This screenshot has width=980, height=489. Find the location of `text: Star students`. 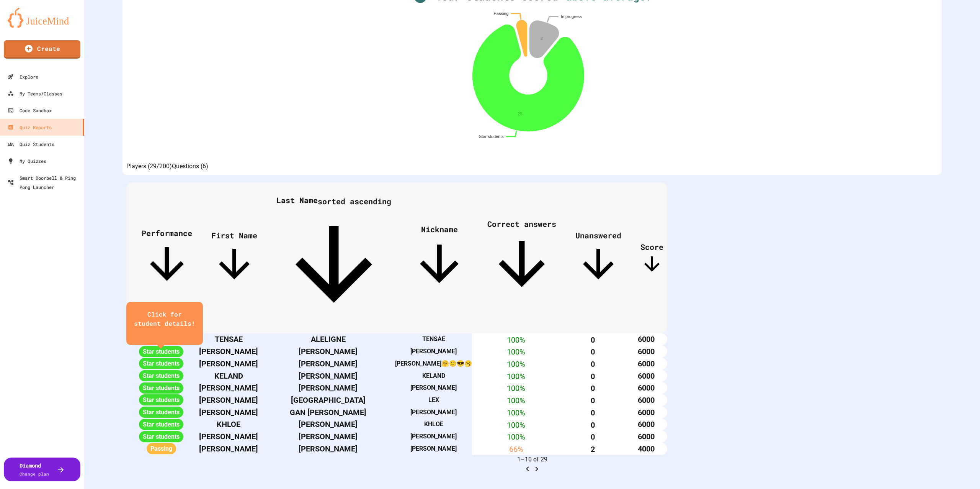

text: Star students is located at coordinates (491, 136).